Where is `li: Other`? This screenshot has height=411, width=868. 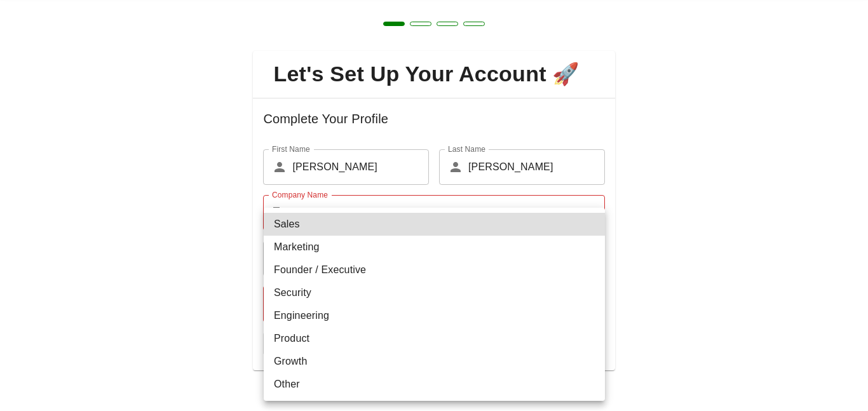 li: Other is located at coordinates (434, 385).